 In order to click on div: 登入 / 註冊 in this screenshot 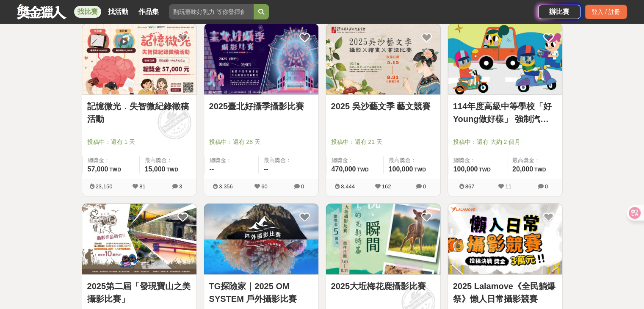, I will do `click(606, 12)`.